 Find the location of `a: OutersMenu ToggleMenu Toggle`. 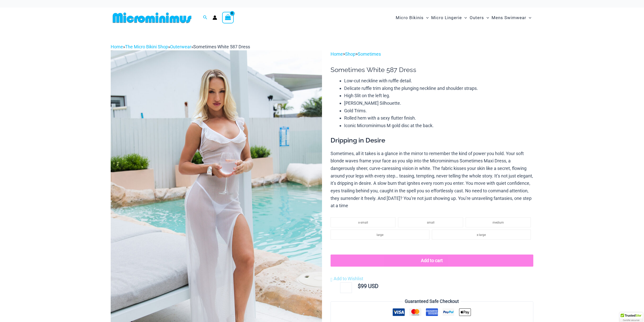

a: OutersMenu ToggleMenu Toggle is located at coordinates (479, 18).